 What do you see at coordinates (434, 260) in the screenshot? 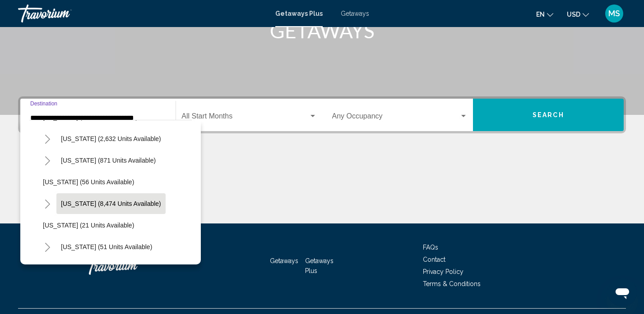
I see `span: Contact` at bounding box center [434, 260].